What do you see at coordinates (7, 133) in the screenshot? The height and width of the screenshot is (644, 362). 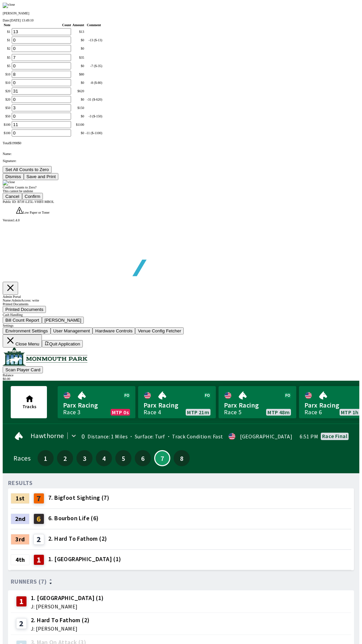 I see `td: $ 100` at bounding box center [7, 133].